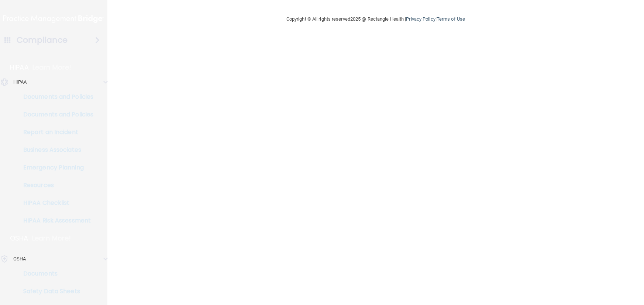 The height and width of the screenshot is (305, 644). What do you see at coordinates (55, 186) in the screenshot?
I see `p: Resources` at bounding box center [55, 186].